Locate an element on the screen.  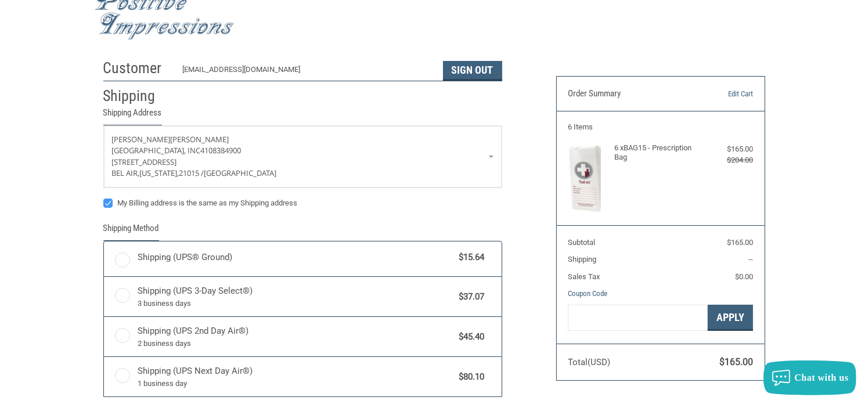
h3: 6 Items is located at coordinates (660, 128).